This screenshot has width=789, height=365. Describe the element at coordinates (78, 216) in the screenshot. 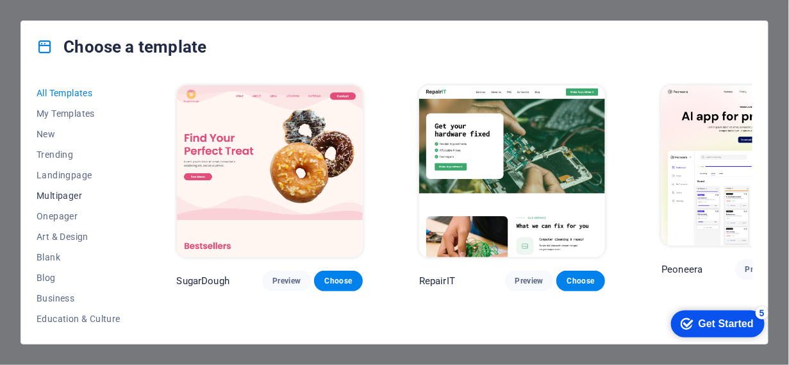

I see `button: Onepager` at that location.